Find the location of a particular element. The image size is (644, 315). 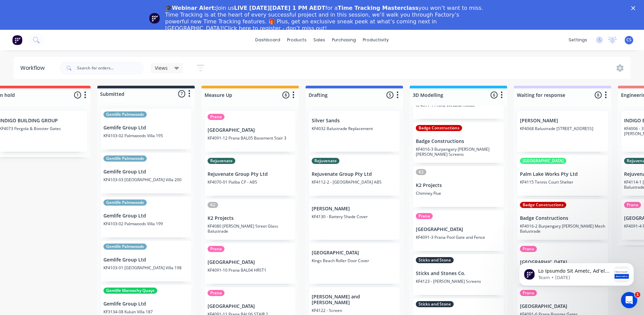

div: Badge Constructions is located at coordinates (543, 205).